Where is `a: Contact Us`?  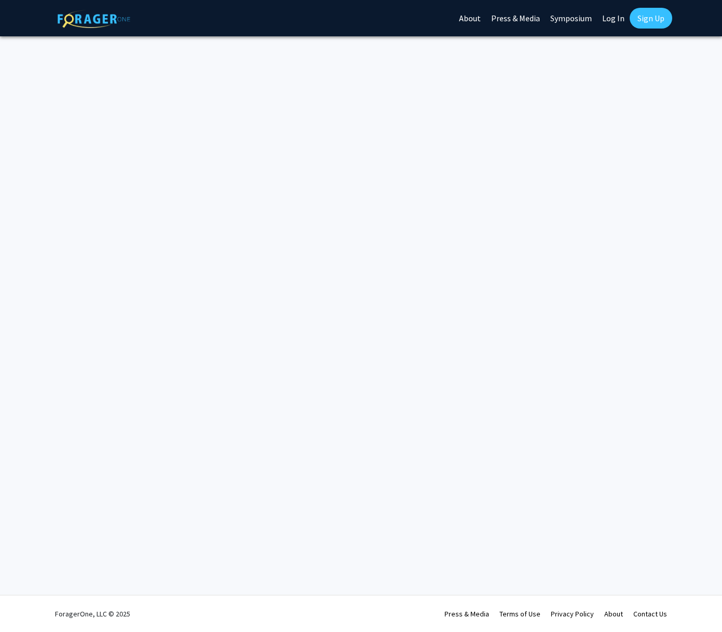 a: Contact Us is located at coordinates (650, 614).